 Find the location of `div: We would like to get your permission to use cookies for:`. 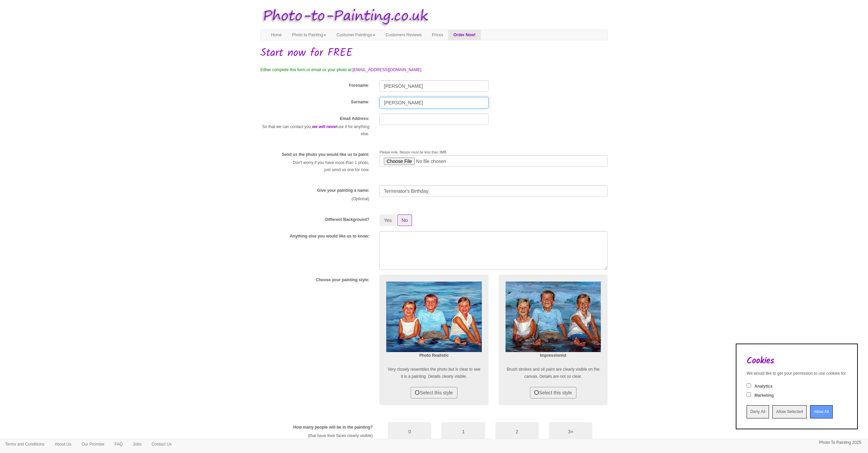

div: We would like to get your permission to use cookies for: is located at coordinates (797, 374).